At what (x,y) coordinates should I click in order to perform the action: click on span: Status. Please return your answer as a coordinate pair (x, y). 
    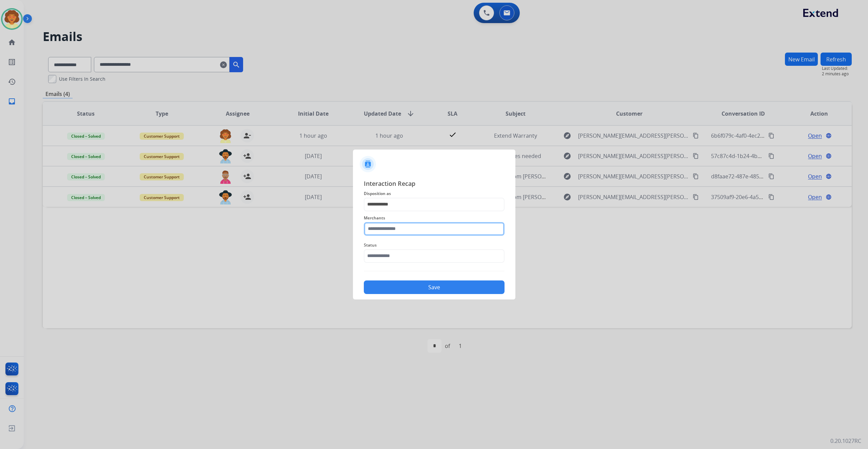
    Looking at the image, I should click on (434, 245).